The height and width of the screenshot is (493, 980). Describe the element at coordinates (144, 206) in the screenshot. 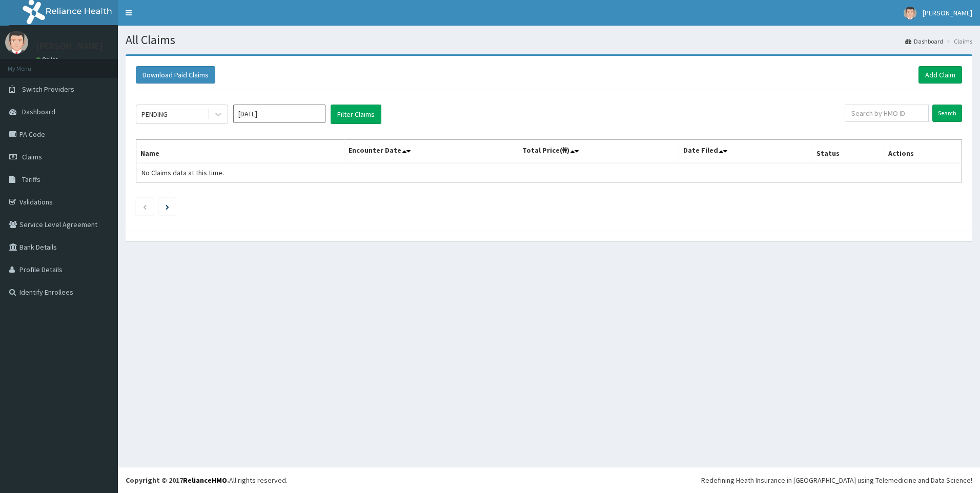

I see `a: Previous page` at that location.